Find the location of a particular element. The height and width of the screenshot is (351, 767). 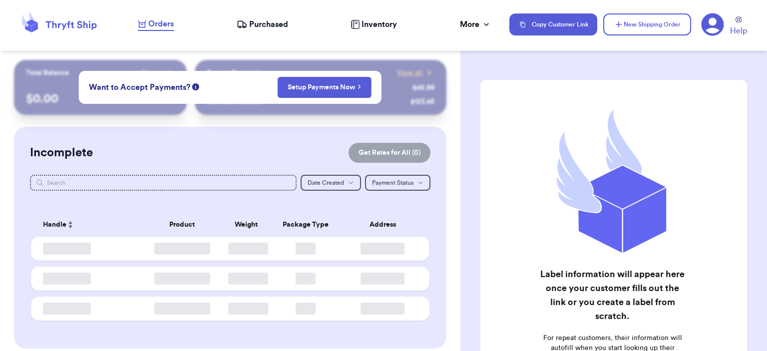

div: More is located at coordinates (475, 24).